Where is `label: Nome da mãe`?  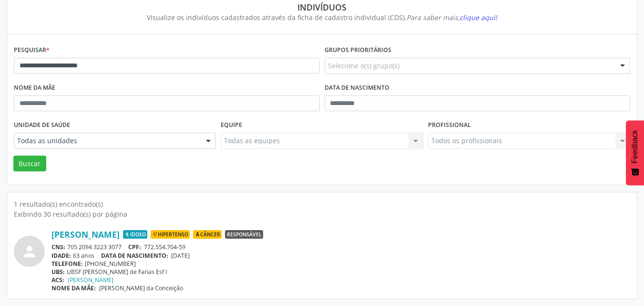 label: Nome da mãe is located at coordinates (34, 88).